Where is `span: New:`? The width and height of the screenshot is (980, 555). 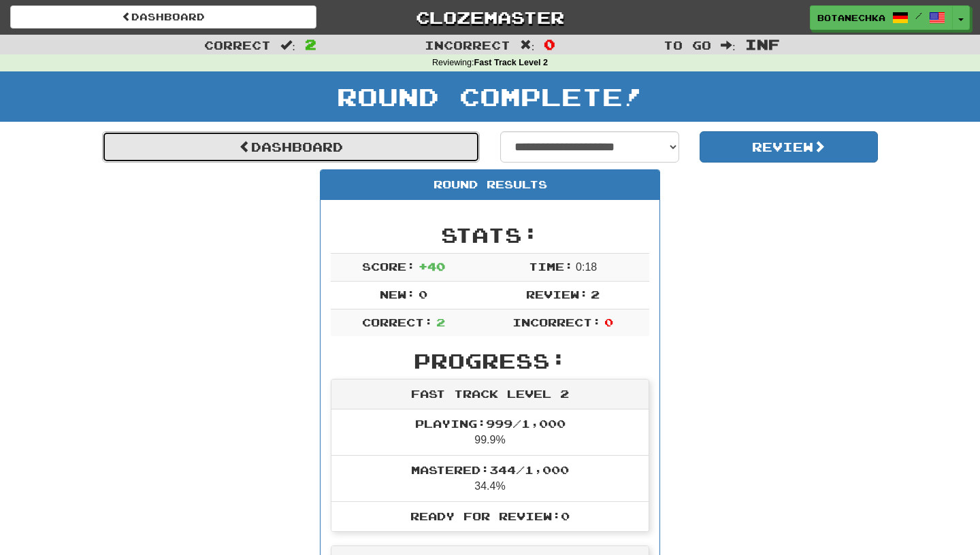 span: New: is located at coordinates (398, 294).